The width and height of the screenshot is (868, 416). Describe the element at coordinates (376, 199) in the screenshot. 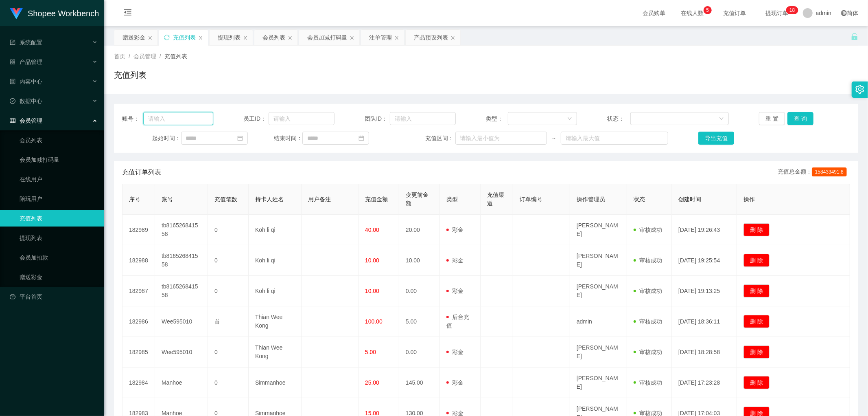

I see `span: 充值金额` at that location.